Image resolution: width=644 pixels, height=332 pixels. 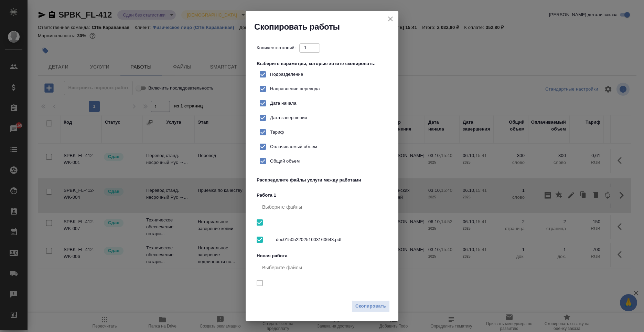 I want to click on p: Распределите файлы услуги между работами, so click(x=311, y=180).